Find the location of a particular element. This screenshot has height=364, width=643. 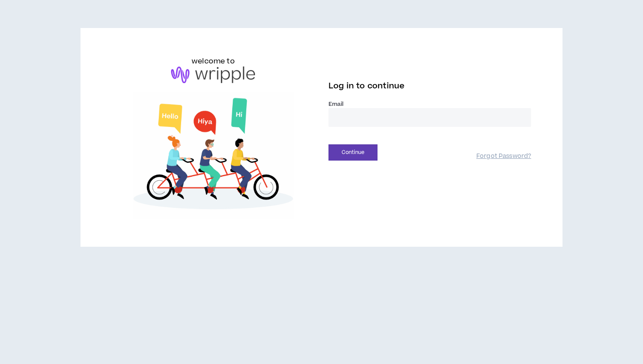

label: Email is located at coordinates (430, 104).